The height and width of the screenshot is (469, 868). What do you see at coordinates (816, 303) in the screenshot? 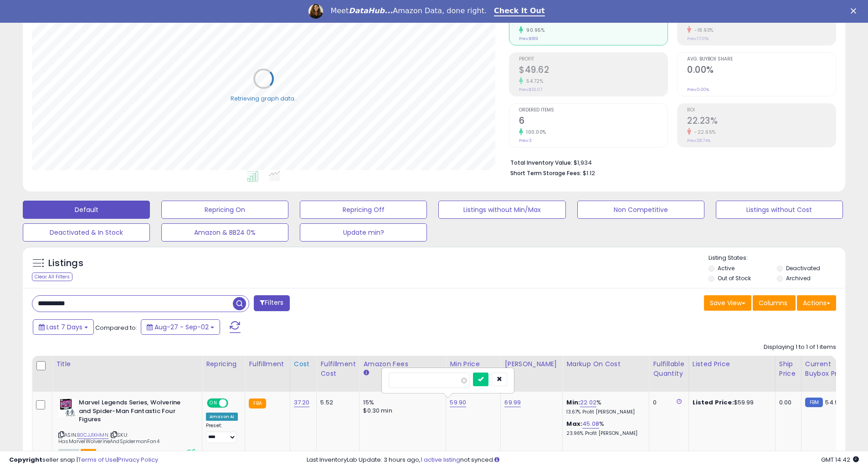
I see `button: Actions` at bounding box center [816, 303].